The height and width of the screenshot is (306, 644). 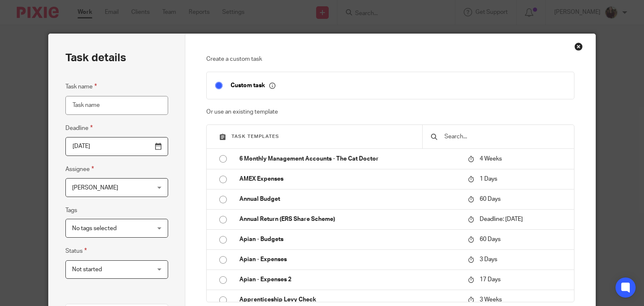 I want to click on label: Status, so click(x=76, y=250).